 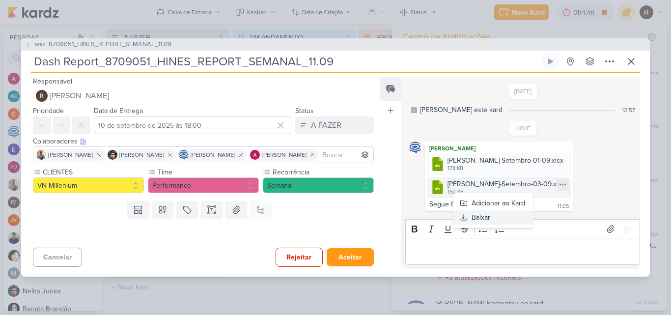 I want to click on button: A FAZER, so click(x=334, y=125).